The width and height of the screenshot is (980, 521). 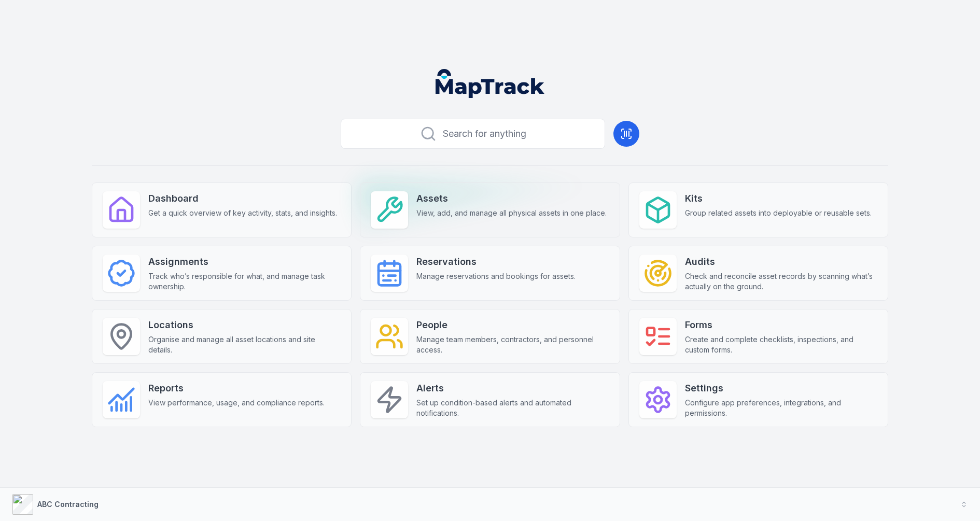 I want to click on strong: Reports, so click(x=237, y=388).